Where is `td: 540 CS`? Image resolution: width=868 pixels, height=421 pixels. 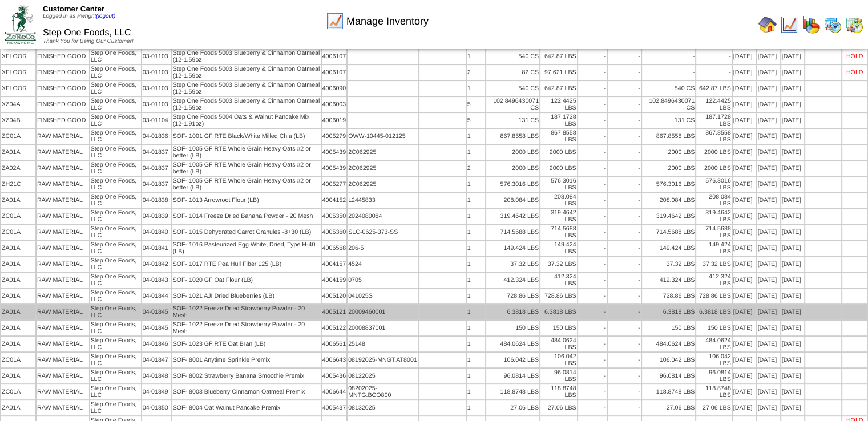 td: 540 CS is located at coordinates (513, 88).